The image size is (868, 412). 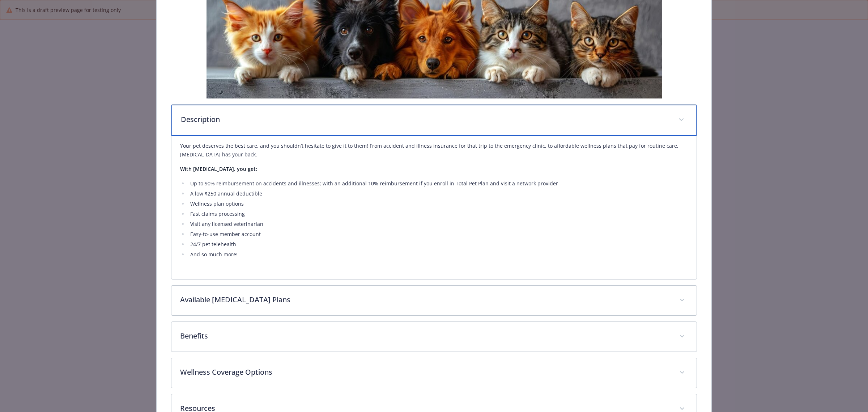 I want to click on li: Visit any licensed veterinarian, so click(x=438, y=224).